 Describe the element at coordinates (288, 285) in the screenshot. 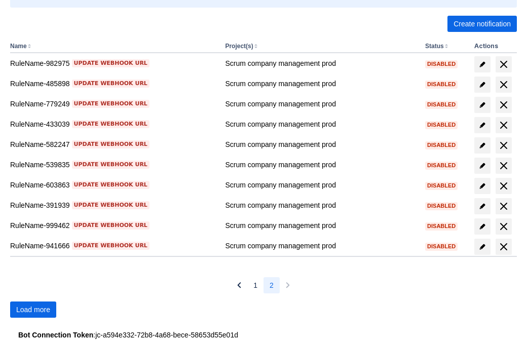

I see `button: Next` at that location.